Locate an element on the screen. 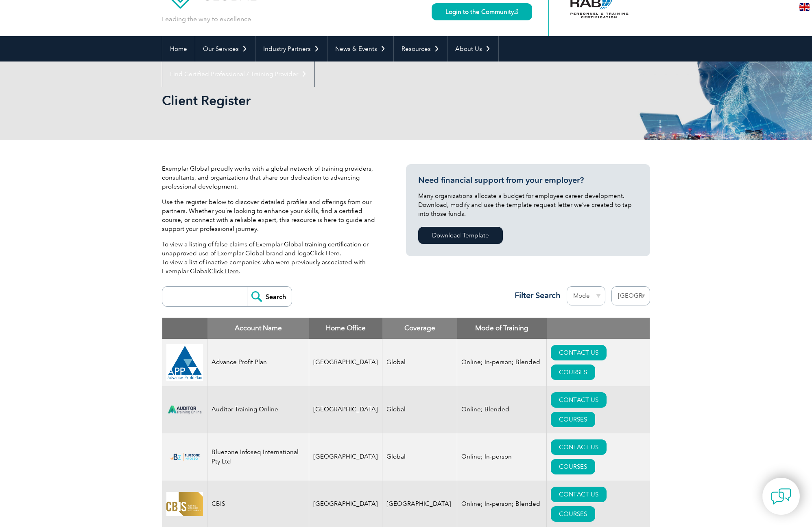  p: Use the register below to discover detailed profiles and offerings from our partners. Whether you... is located at coordinates (272, 216).